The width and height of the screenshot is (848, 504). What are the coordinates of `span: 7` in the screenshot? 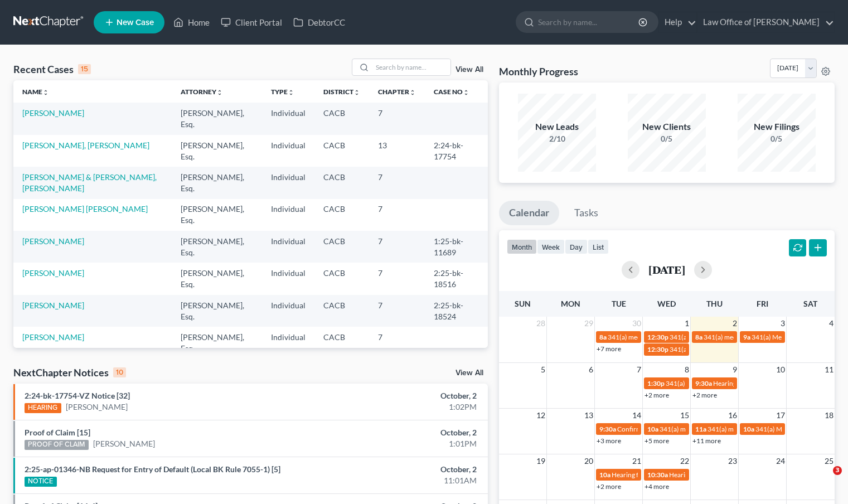 It's located at (639, 369).